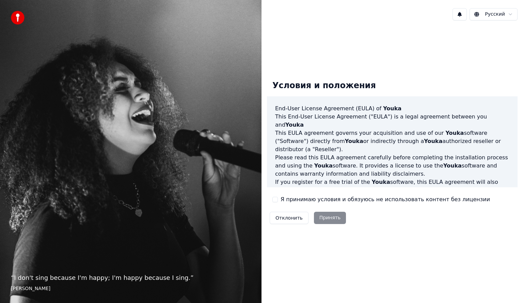 The width and height of the screenshot is (523, 303). What do you see at coordinates (131, 278) in the screenshot?
I see `p: “ I don't sing because I'm happy; I'm happy because I sing. ”` at bounding box center [131, 278].